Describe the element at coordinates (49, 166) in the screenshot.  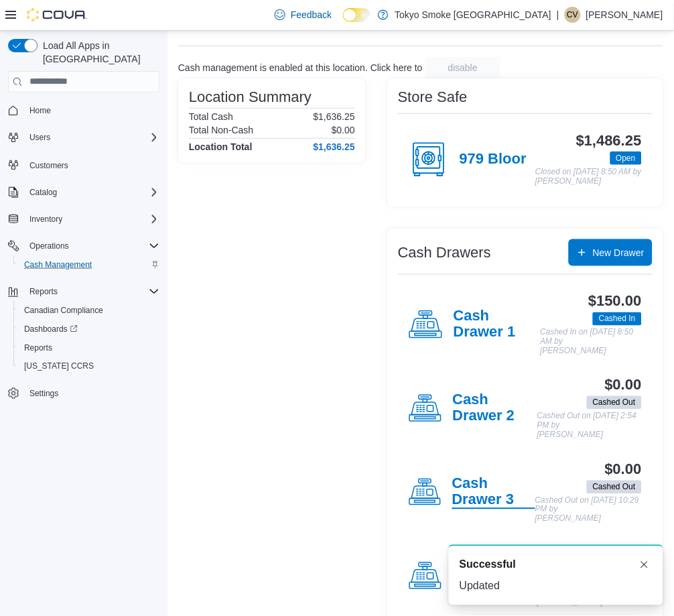
I see `a: Customers` at that location.